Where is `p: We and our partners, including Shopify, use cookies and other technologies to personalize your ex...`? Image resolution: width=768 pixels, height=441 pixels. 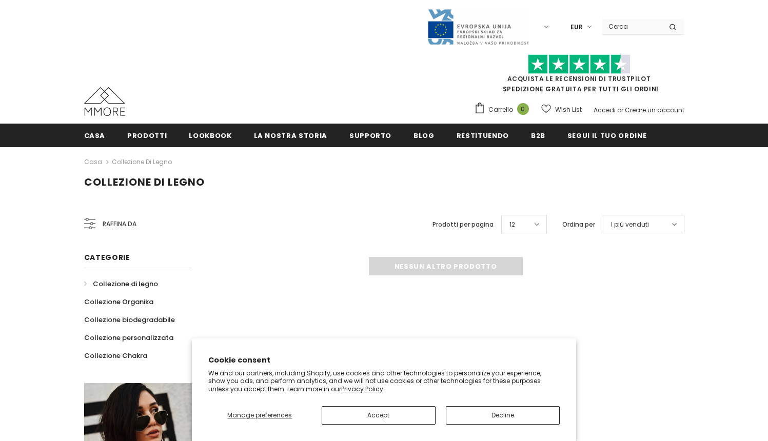
p: We and our partners, including Shopify, use cookies and other technologies to personalize your ex... is located at coordinates (384, 381).